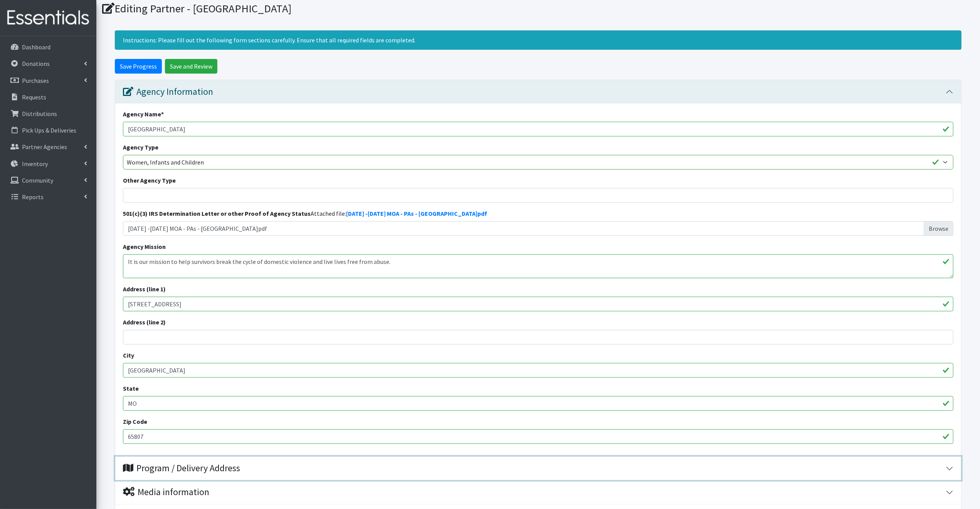 The height and width of the screenshot is (509, 980). Describe the element at coordinates (538, 468) in the screenshot. I see `button: Program / Delivery Address` at that location.